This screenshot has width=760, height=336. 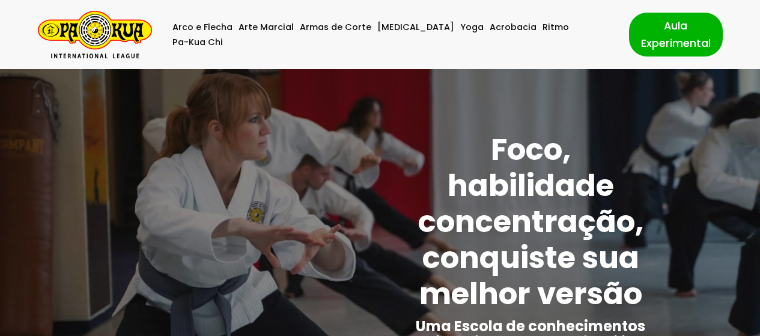 I want to click on a: Acrobacia, so click(x=513, y=27).